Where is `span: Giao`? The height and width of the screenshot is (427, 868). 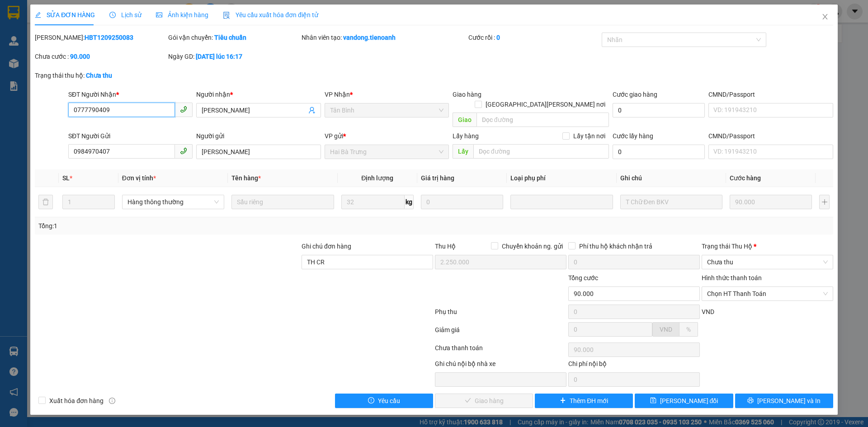 span: Giao is located at coordinates (464, 119).